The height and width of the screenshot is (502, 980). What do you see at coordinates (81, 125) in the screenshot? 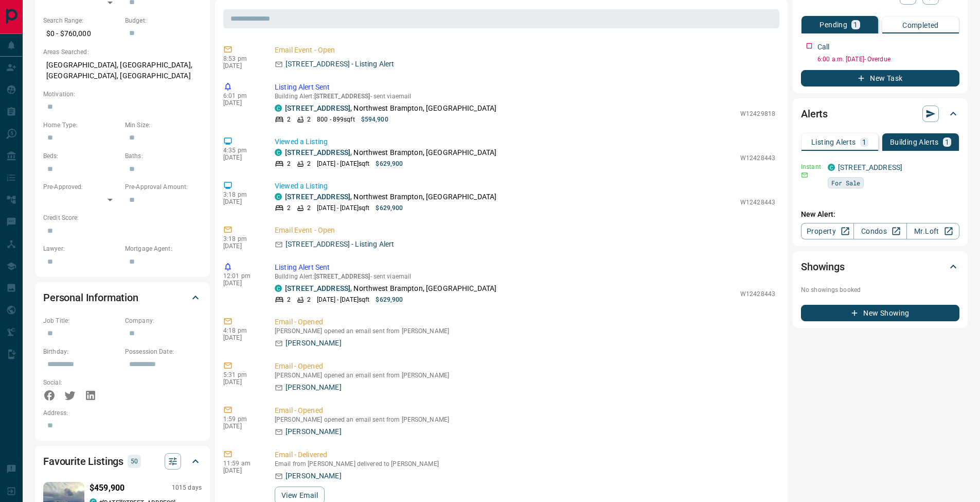
I see `p: Home Type:` at bounding box center [81, 125].